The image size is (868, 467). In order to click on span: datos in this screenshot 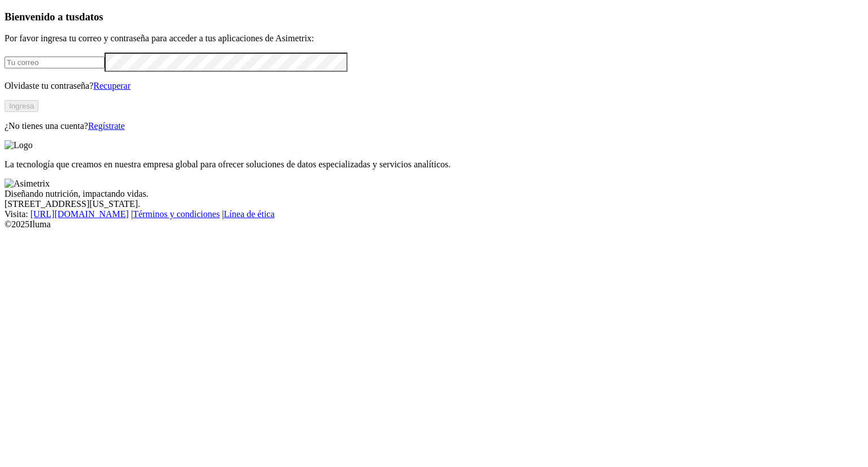, I will do `click(91, 16)`.